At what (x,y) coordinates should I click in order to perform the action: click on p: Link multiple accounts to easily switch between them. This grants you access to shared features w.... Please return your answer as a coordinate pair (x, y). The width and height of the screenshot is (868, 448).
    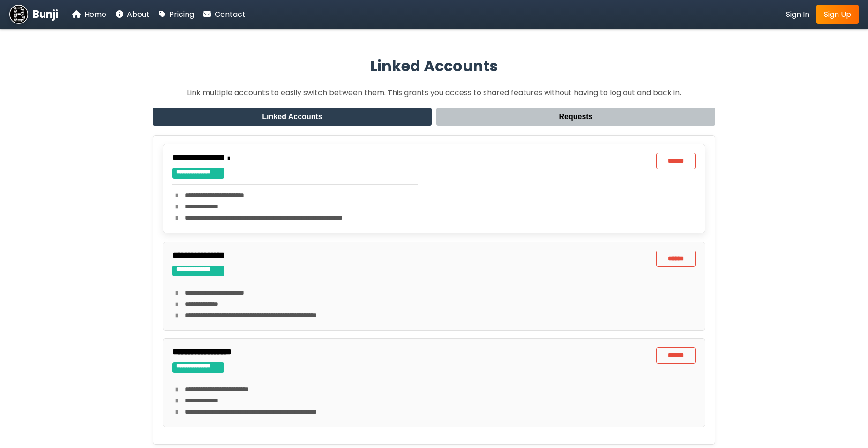
    Looking at the image, I should click on (434, 92).